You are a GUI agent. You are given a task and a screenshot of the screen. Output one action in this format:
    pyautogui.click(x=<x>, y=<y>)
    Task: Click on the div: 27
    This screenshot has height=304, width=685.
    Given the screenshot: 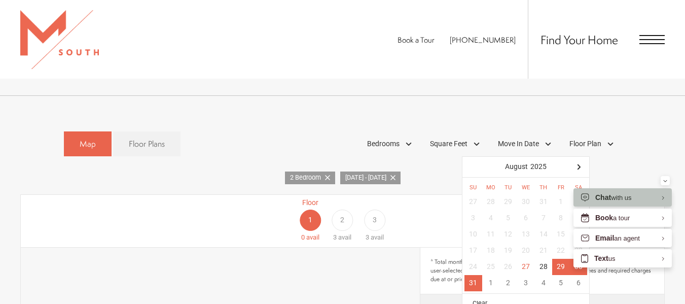 What is the action you would take?
    pyautogui.click(x=526, y=267)
    